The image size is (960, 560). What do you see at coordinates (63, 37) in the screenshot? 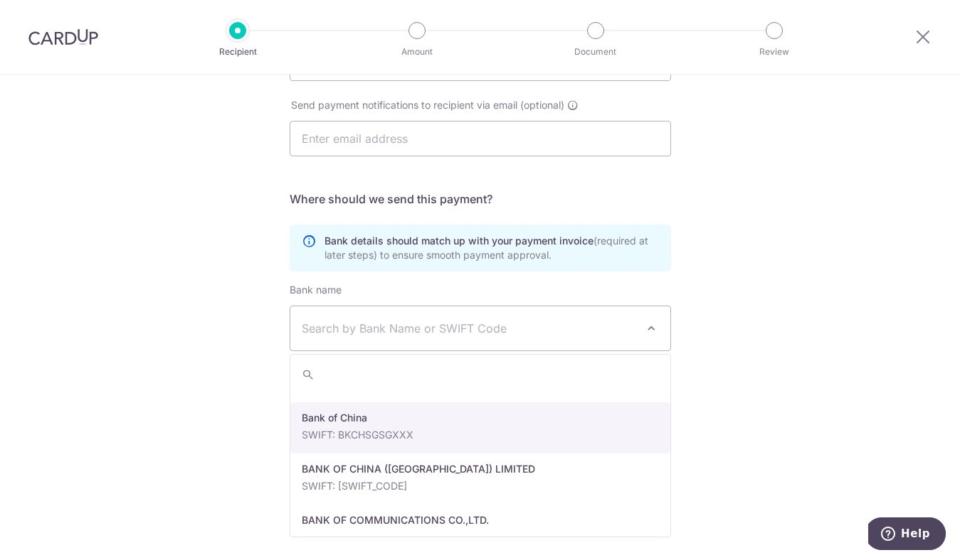
I see `img: CardUp` at bounding box center [63, 37].